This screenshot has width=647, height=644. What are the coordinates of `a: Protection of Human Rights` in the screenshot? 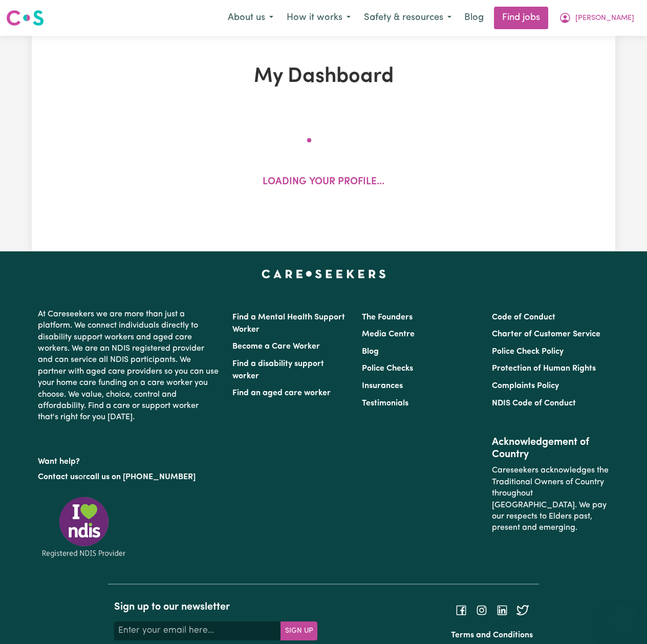 It's located at (544, 368).